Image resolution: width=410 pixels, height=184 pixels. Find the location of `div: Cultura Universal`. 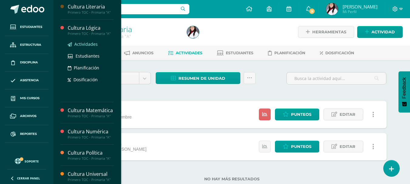

div: Cultura Universal is located at coordinates (91, 174).